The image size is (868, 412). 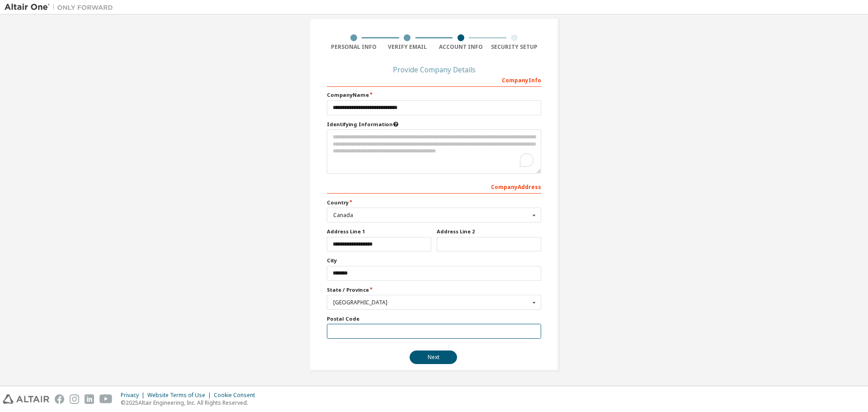 I want to click on label: Address Line 1, so click(x=379, y=231).